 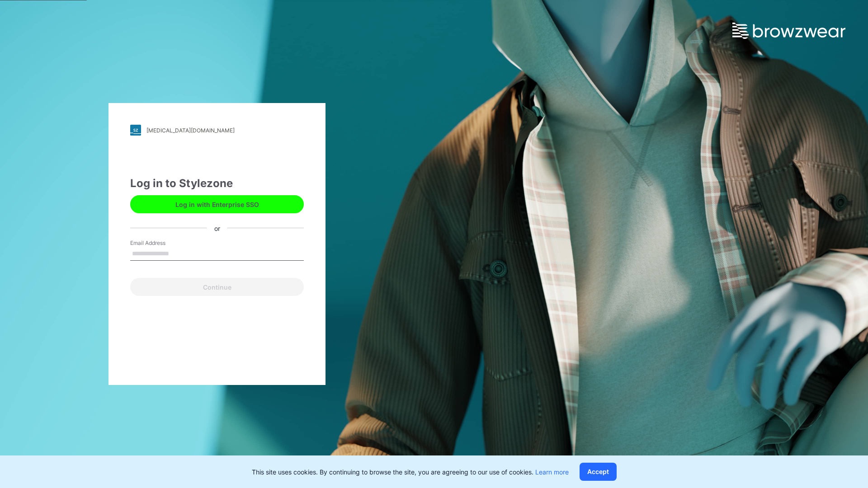 What do you see at coordinates (135, 130) in the screenshot?
I see `img: stylezone-logo.562084cfcfab977791bfbf7441f1a819.svg` at bounding box center [135, 130].